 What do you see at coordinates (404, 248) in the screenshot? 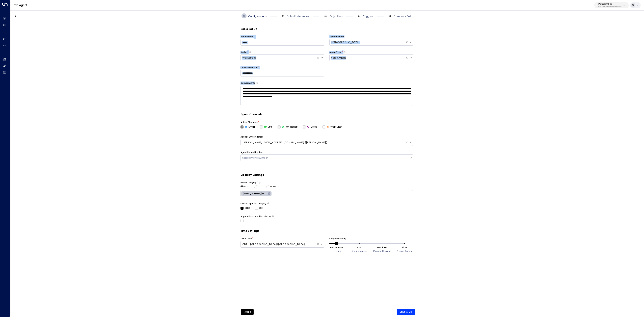
I see `div: Slow` at bounding box center [404, 248].